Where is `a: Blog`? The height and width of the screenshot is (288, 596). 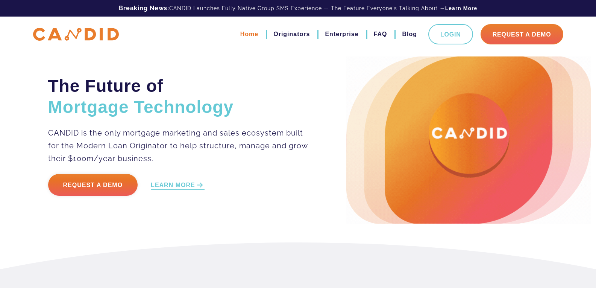 a: Blog is located at coordinates (409, 34).